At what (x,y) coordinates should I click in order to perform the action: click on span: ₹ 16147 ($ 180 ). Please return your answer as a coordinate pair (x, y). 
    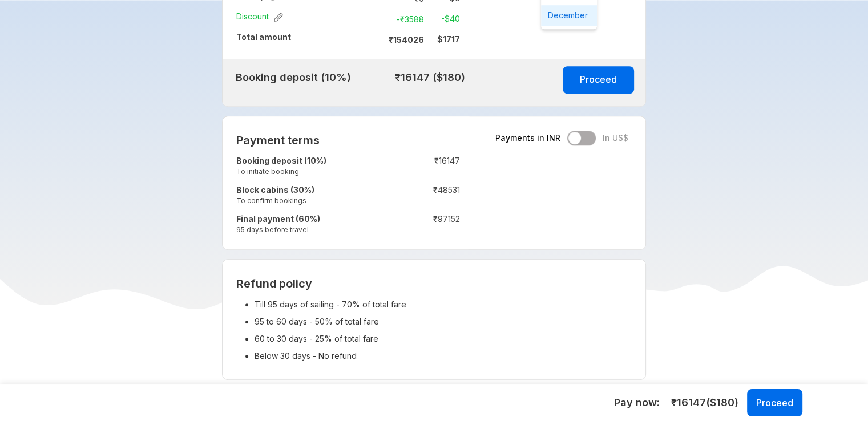
    Looking at the image, I should click on (705, 403).